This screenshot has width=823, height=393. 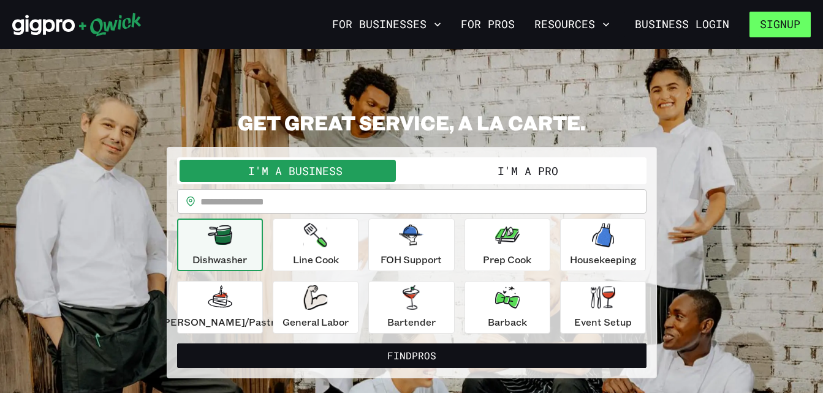 What do you see at coordinates (507, 322) in the screenshot?
I see `p: Barback` at bounding box center [507, 322].